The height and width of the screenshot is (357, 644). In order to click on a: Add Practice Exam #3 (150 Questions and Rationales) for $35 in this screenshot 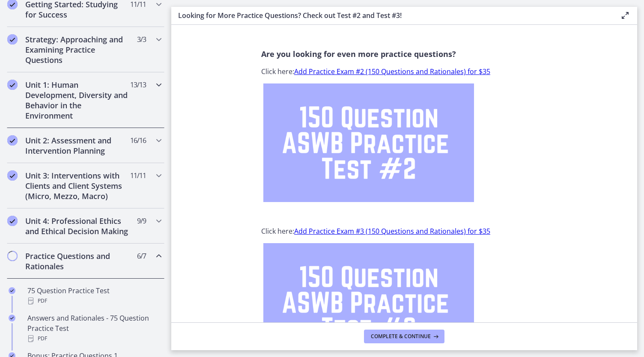, I will do `click(392, 231)`.